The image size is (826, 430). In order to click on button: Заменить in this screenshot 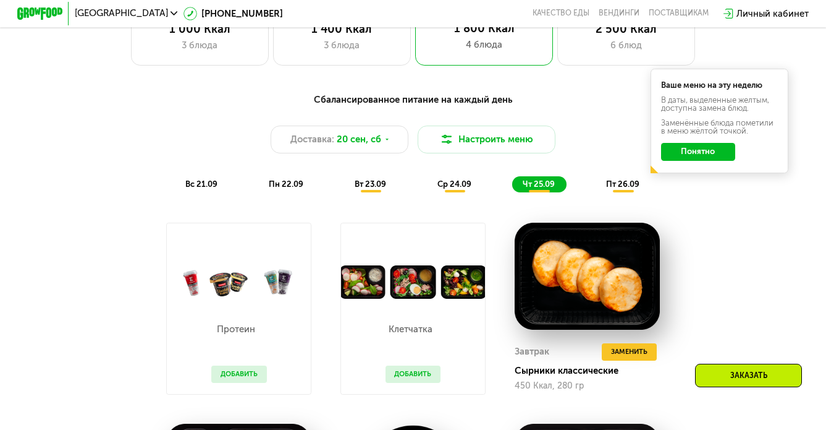, I will do `click(629, 352)`.